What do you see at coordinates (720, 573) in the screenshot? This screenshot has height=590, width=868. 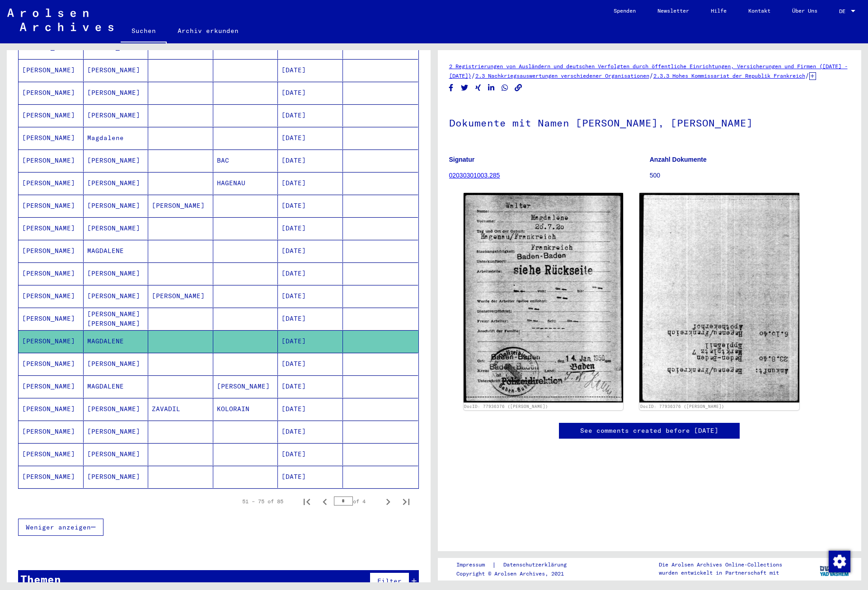 I see `p: wurden entwickelt in Partnerschaft mit` at bounding box center [720, 573].